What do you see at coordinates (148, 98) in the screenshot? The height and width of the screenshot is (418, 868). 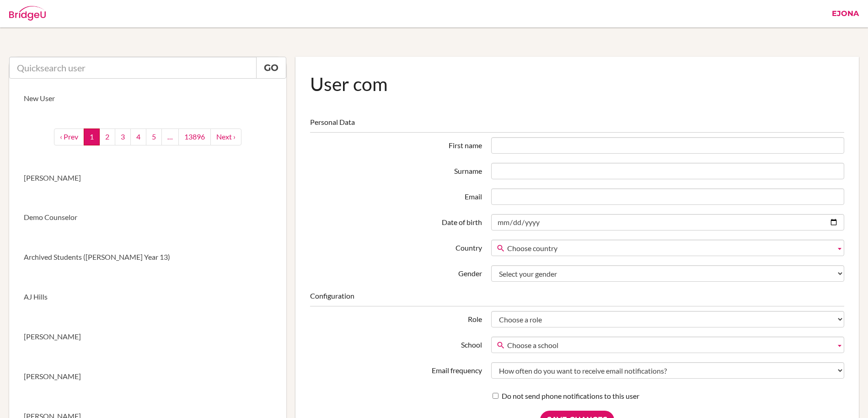 I see `a: New User` at bounding box center [148, 98].